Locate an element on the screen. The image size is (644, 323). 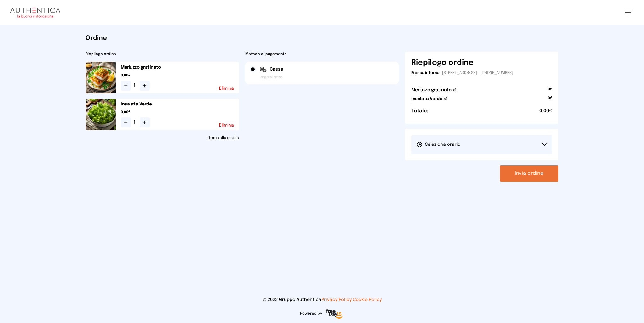
img: logo.8f33a47.png is located at coordinates (35, 12).